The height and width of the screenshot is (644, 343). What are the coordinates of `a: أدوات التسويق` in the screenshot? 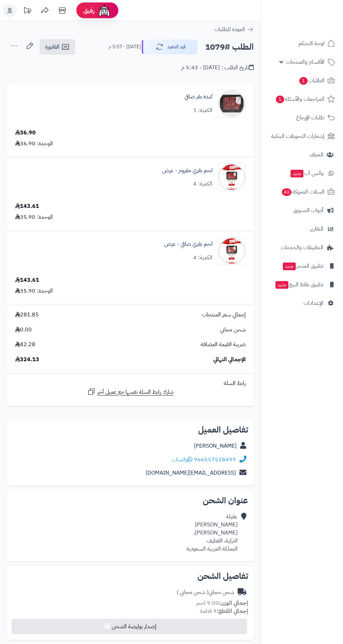 It's located at (302, 210).